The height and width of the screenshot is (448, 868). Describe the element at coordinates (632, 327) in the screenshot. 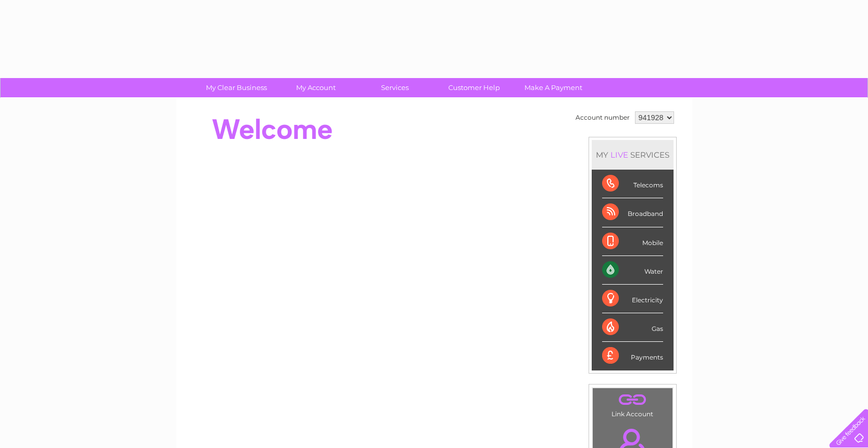

I see `div: Gas` at that location.